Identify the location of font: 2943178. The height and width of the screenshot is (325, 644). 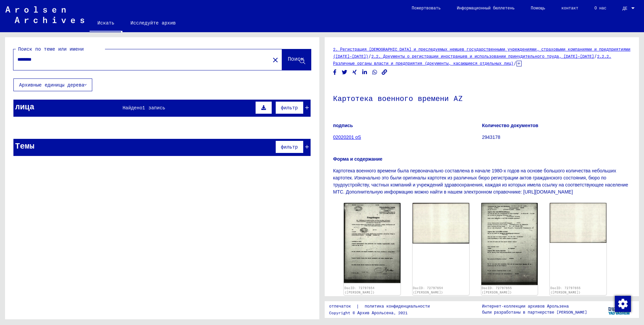
(491, 138).